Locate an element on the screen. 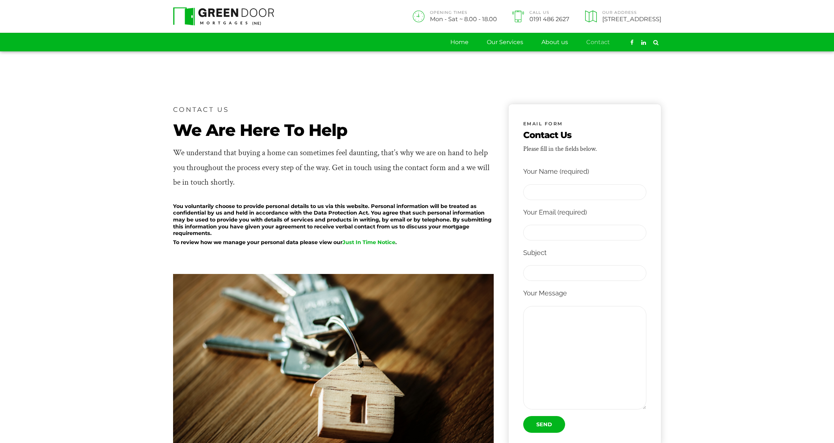  p: Your Email (required) is located at coordinates (585, 212).